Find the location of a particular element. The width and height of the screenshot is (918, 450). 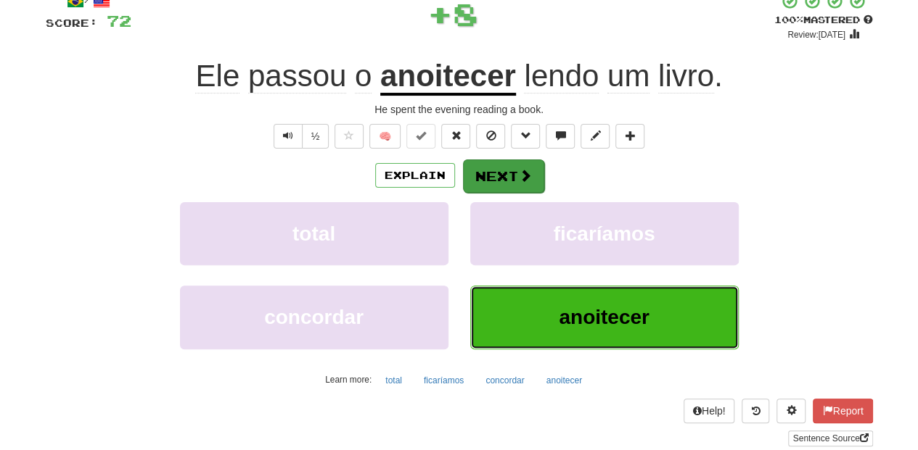

button: Help! is located at coordinates (709, 411).